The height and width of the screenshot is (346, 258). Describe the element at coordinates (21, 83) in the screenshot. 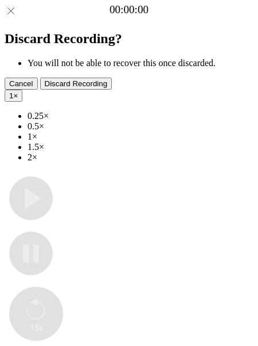

I see `button: Cancel` at that location.